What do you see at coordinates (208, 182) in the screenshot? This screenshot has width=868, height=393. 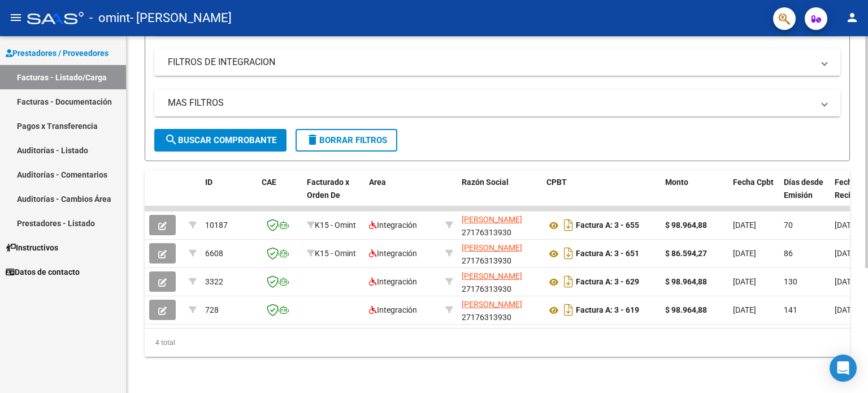 I see `span: ID` at bounding box center [208, 182].